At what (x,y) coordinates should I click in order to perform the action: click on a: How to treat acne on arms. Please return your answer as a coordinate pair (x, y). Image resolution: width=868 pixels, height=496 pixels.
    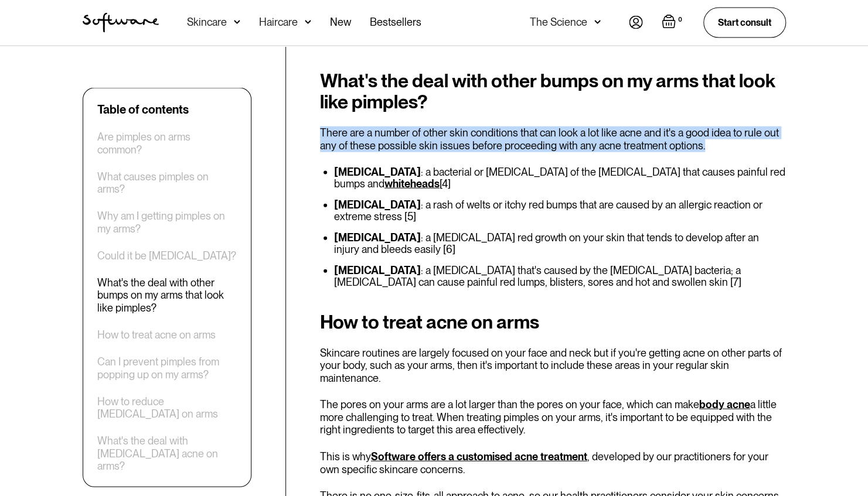
    Looking at the image, I should click on (157, 335).